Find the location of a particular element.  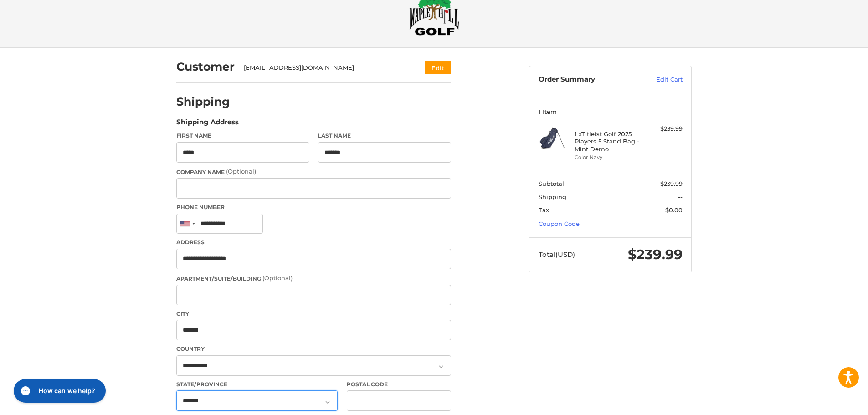

a: Edit Cart is located at coordinates (659, 80).